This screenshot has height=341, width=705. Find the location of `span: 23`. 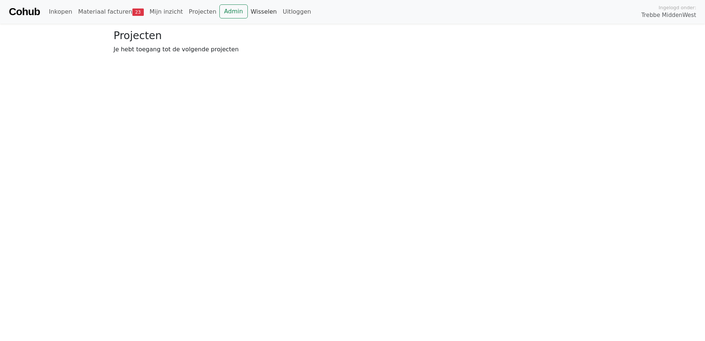

span: 23 is located at coordinates (138, 12).